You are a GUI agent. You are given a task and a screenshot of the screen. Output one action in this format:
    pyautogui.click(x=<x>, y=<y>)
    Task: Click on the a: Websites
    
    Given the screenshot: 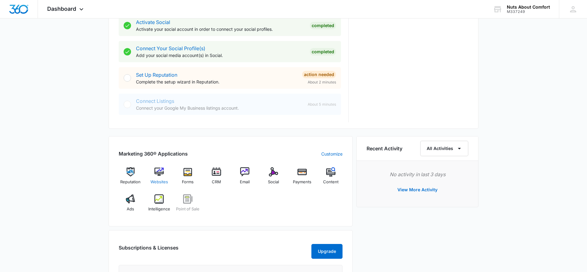 What is the action you would take?
    pyautogui.click(x=159, y=179)
    